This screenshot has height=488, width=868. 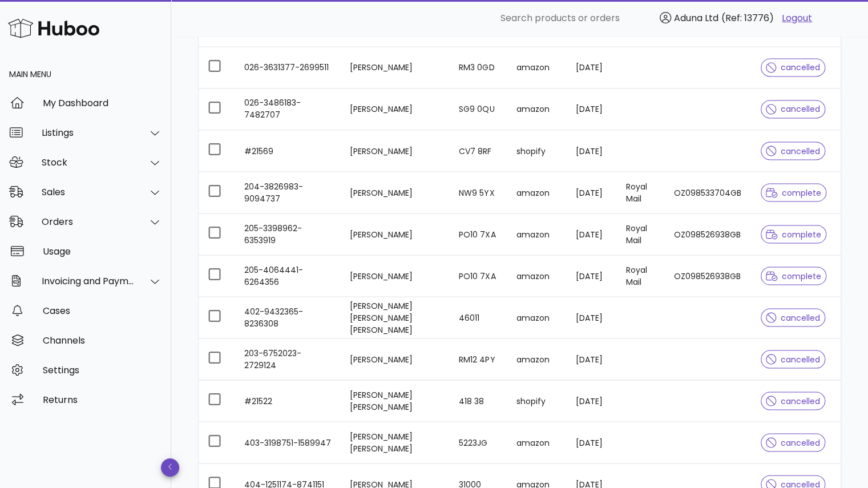 I want to click on div: Usage, so click(x=102, y=251).